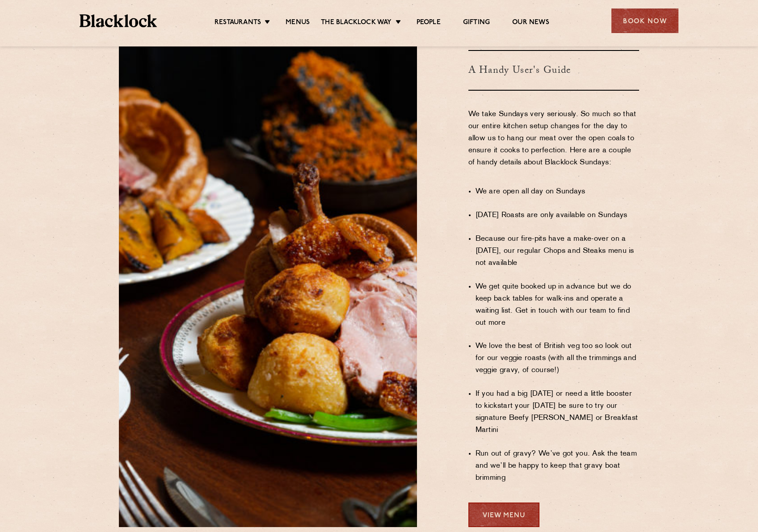 This screenshot has width=758, height=532. What do you see at coordinates (558, 191) in the screenshot?
I see `li: We are open all day on Sundays` at bounding box center [558, 191].